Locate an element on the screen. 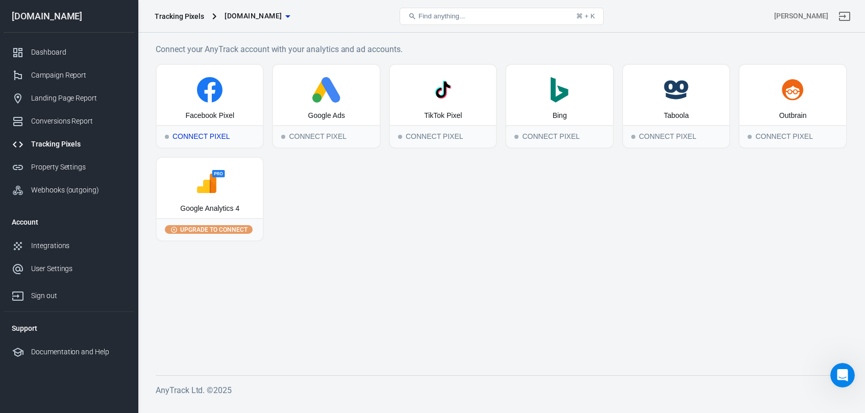 This screenshot has height=413, width=865. a: Landing Page Report is located at coordinates (69, 98).